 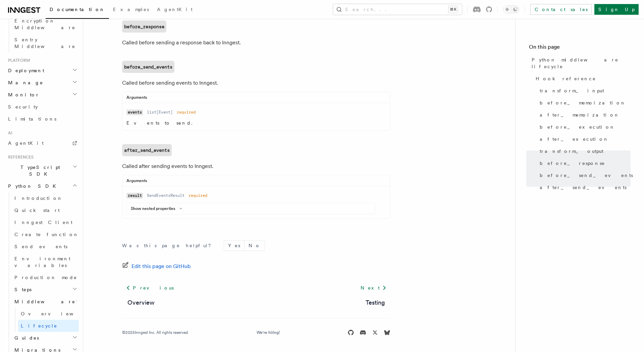 What do you see at coordinates (43, 222) in the screenshot?
I see `span: Inngest Client` at bounding box center [43, 222].